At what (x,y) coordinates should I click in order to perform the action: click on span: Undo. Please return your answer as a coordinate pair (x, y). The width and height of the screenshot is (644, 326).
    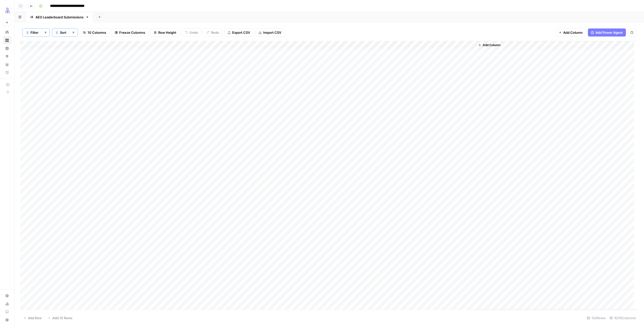
    Looking at the image, I should click on (194, 32).